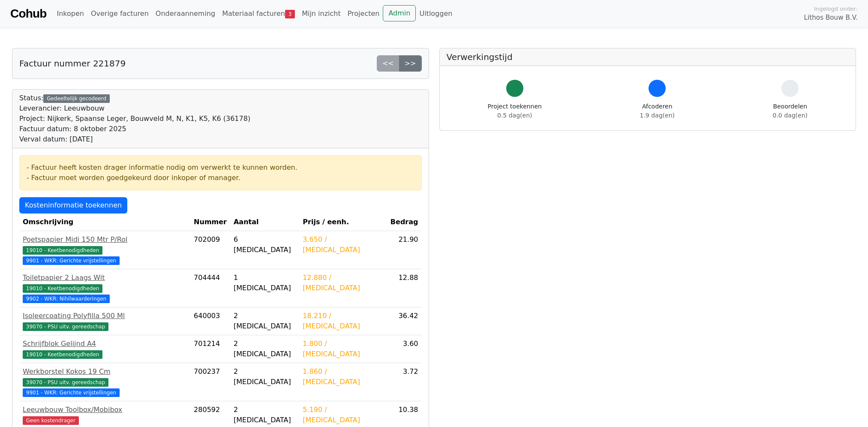 The height and width of the screenshot is (427, 868). What do you see at coordinates (321, 14) in the screenshot?
I see `a: Mijn inzicht` at bounding box center [321, 14].